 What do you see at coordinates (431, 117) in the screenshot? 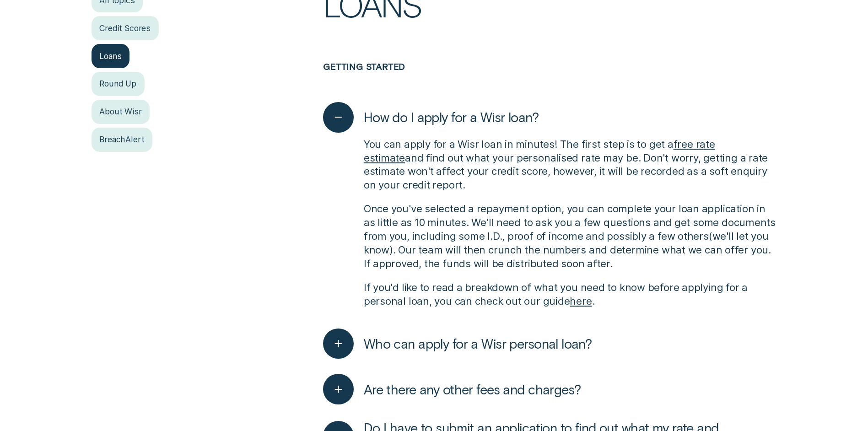
I see `button: How do I apply for a Wisr loan?` at bounding box center [431, 117].